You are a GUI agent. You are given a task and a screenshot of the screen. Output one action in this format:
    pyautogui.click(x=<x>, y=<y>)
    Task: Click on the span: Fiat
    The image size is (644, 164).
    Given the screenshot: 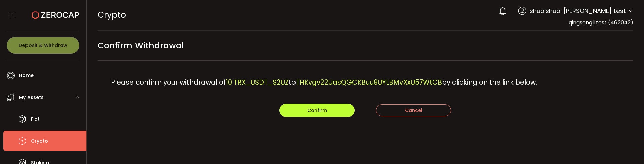 What is the action you would take?
    pyautogui.click(x=35, y=119)
    